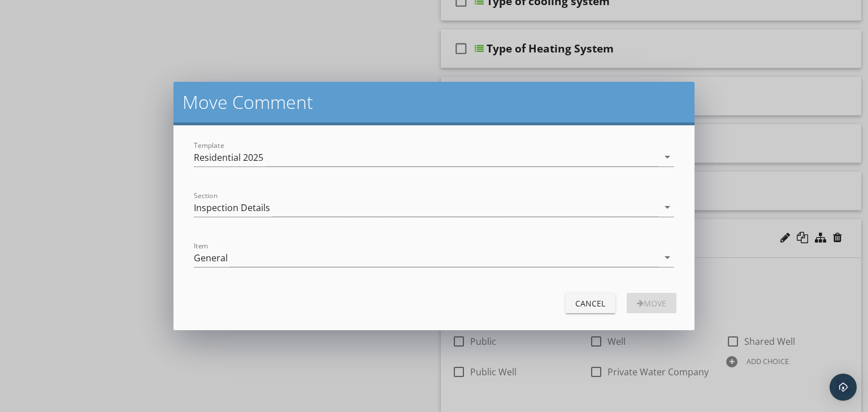  I want to click on h2: Move Comment, so click(434, 102).